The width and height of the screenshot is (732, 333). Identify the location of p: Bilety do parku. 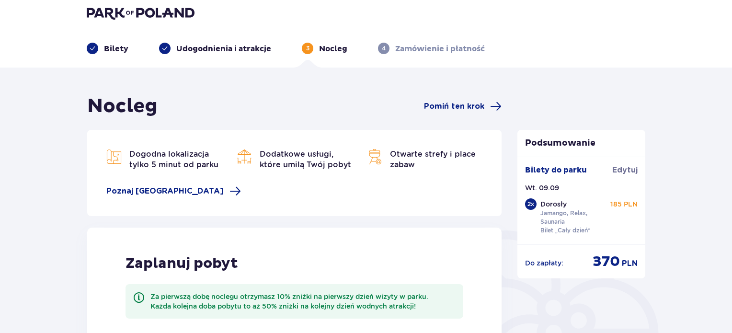
(556, 170).